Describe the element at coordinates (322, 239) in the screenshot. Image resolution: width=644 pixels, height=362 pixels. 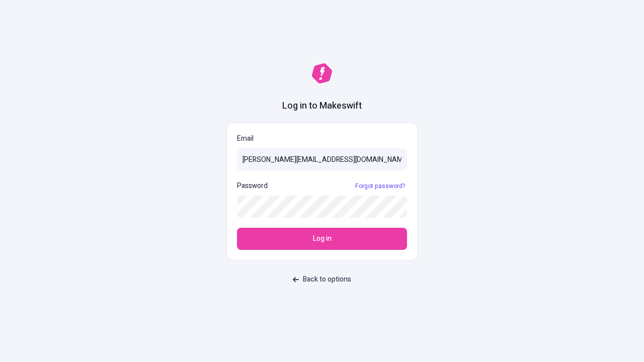
I see `button: Log in` at that location.